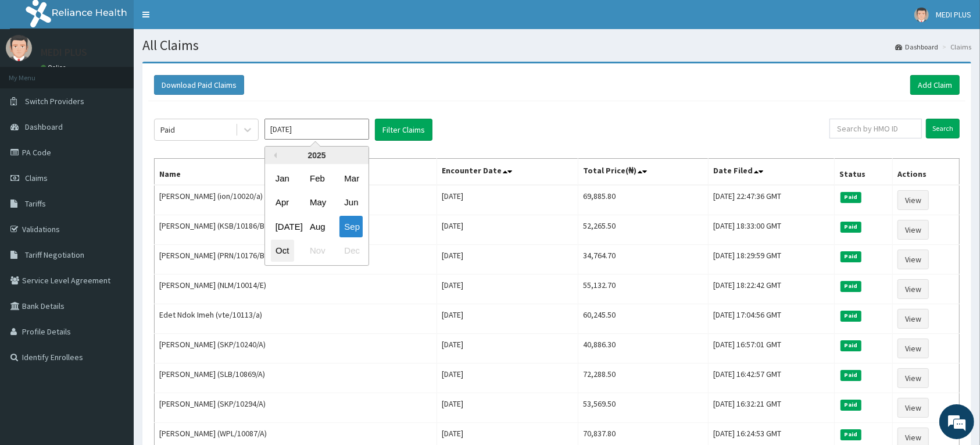 The image size is (980, 445). What do you see at coordinates (36, 178) in the screenshot?
I see `span: Claims` at bounding box center [36, 178].